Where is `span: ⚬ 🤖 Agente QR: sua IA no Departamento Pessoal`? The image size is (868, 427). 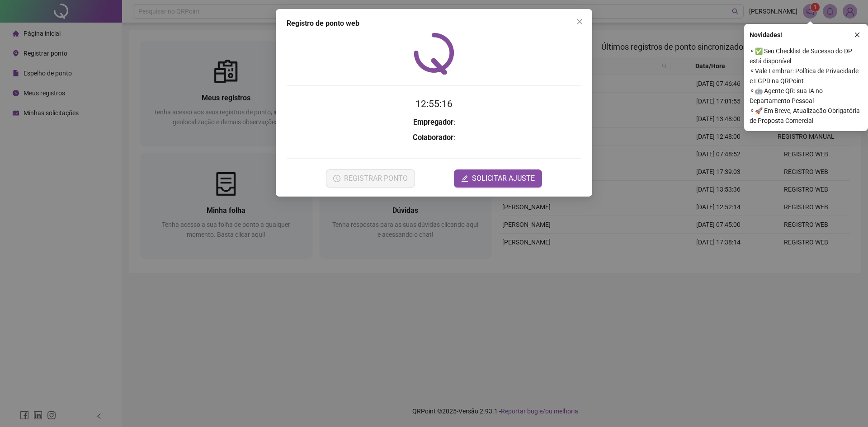
span: ⚬ 🤖 Agente QR: sua IA no Departamento Pessoal is located at coordinates (806, 96).